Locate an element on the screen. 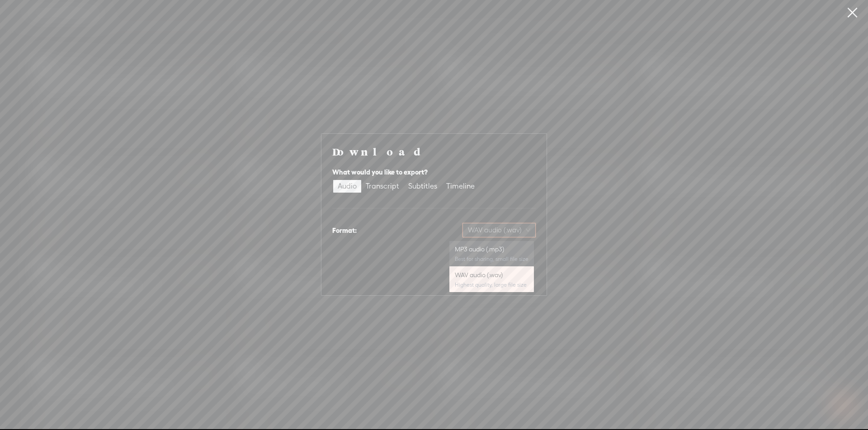 This screenshot has height=430, width=868. div: What would you like to export? is located at coordinates (434, 173).